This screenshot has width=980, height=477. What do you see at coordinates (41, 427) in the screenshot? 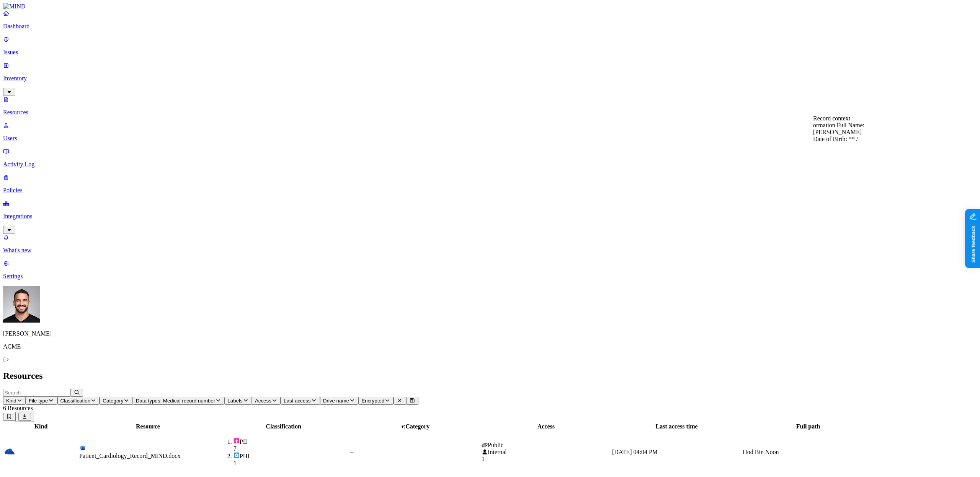
I see `div: Kind` at bounding box center [41, 427].